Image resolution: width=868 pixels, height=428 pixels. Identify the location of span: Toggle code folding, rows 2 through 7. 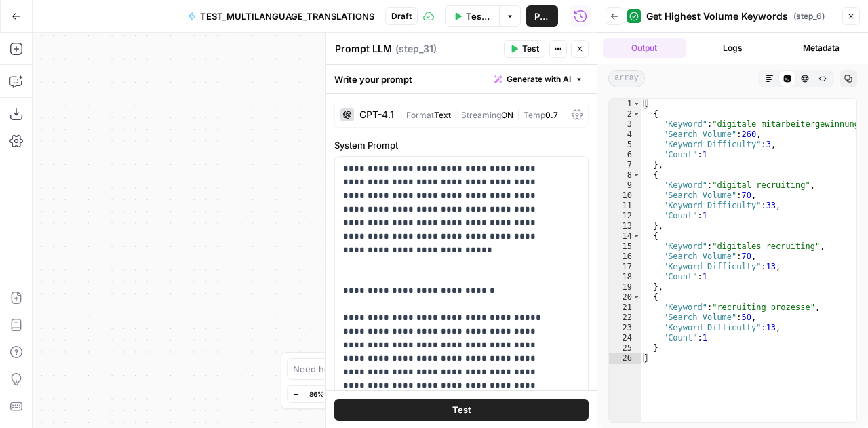
(636, 114).